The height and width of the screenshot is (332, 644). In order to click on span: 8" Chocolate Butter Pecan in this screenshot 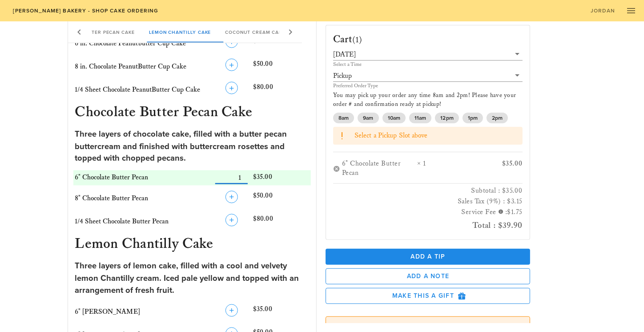, I will do `click(111, 199)`.